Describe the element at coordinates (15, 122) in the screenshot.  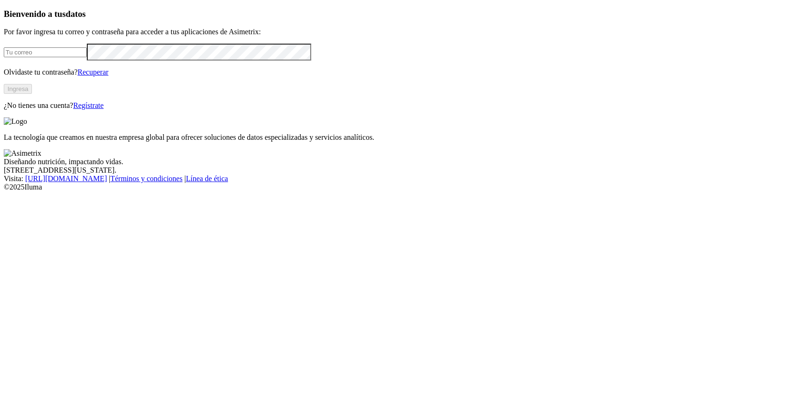
I see `img: Logo` at that location.